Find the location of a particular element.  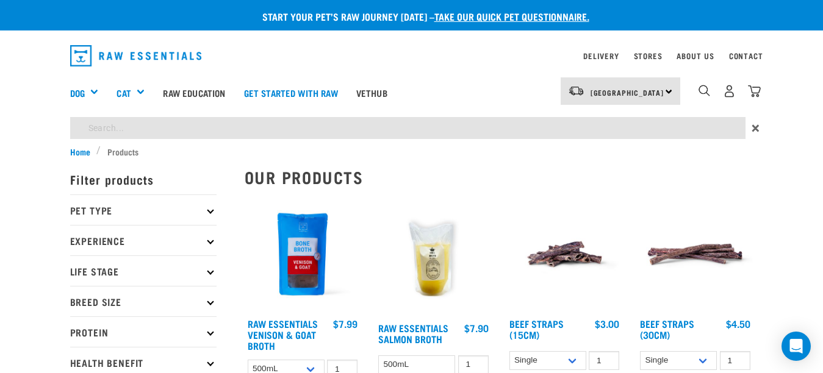

a: Beef Straps (15cm) is located at coordinates (536, 329).